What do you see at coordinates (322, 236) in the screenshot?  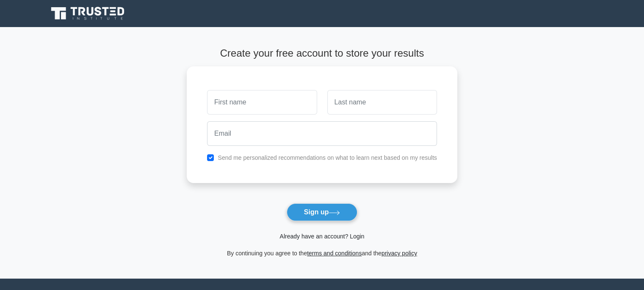 I see `a: Already have an account? Login` at bounding box center [322, 236].